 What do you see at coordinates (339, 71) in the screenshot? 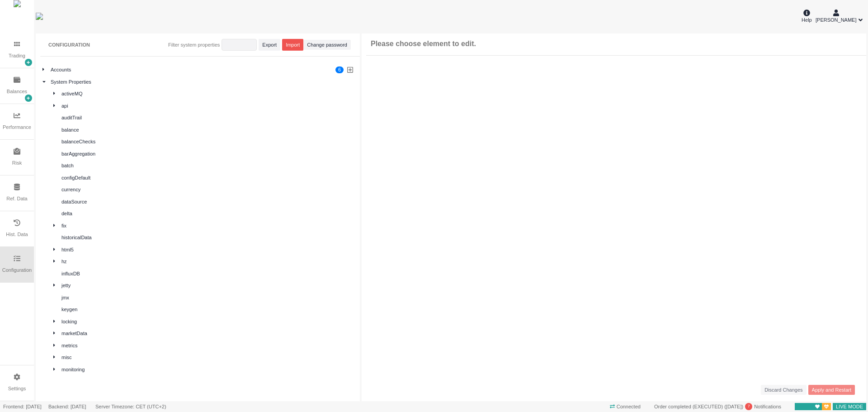
I see `p: 6` at bounding box center [339, 71].